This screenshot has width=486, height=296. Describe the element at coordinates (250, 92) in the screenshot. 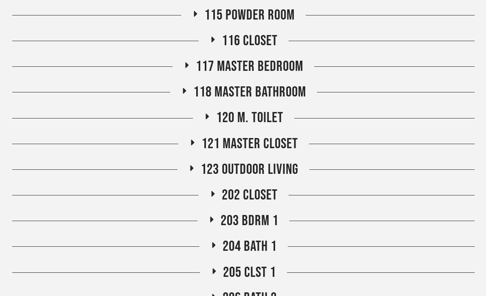

I see `span: 118 Master Bathroom` at that location.